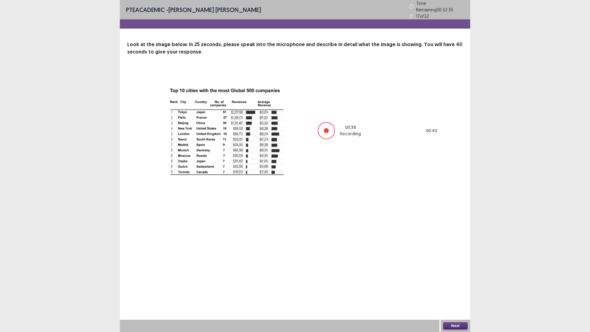  What do you see at coordinates (423, 16) in the screenshot?
I see `p: 17 of 32` at bounding box center [423, 16].